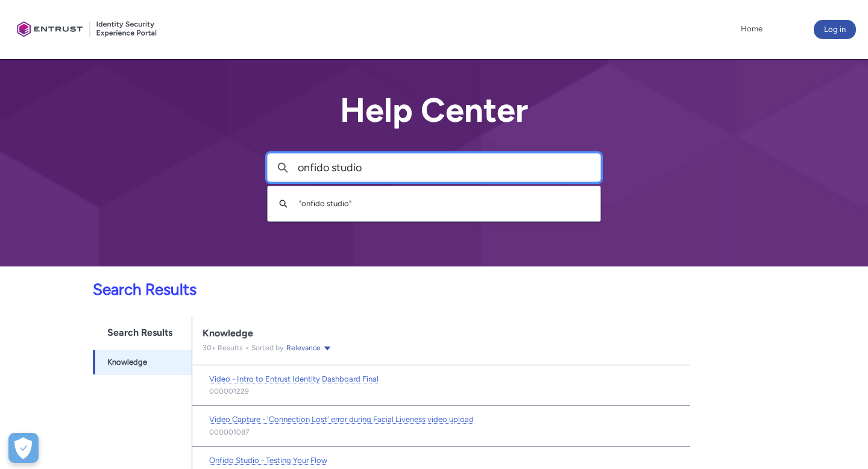 The height and width of the screenshot is (469, 868). Describe the element at coordinates (441, 333) in the screenshot. I see `div: Knowledge` at that location.